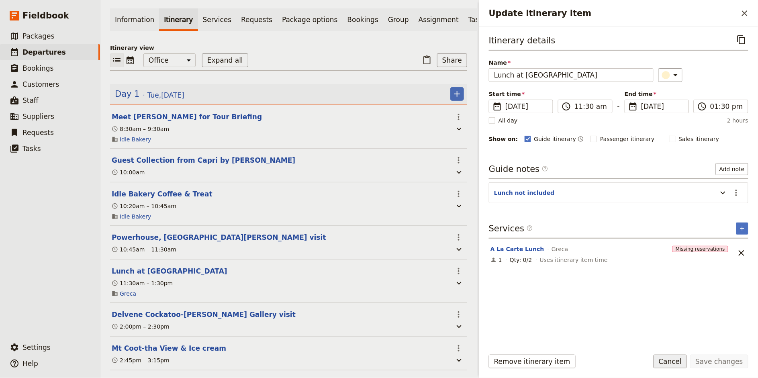 This screenshot has width=758, height=378. I want to click on span: Settings, so click(37, 348).